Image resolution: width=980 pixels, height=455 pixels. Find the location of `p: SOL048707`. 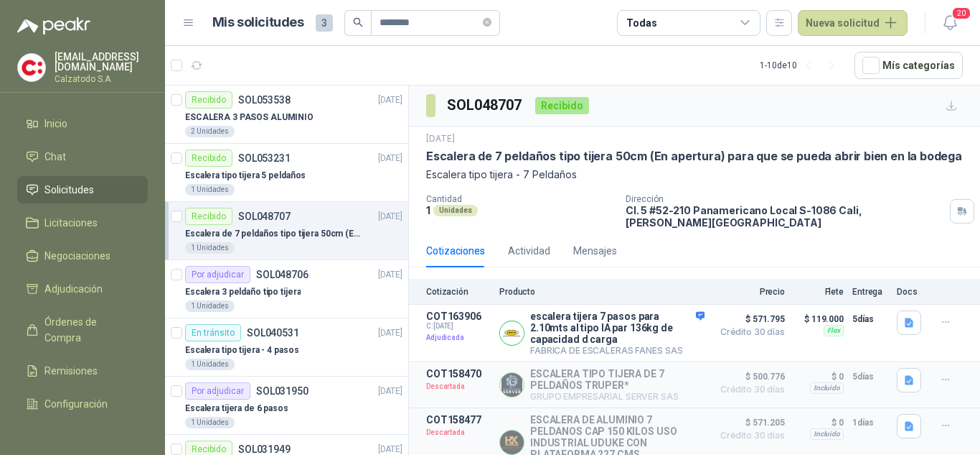

p: SOL048707 is located at coordinates (264, 216).